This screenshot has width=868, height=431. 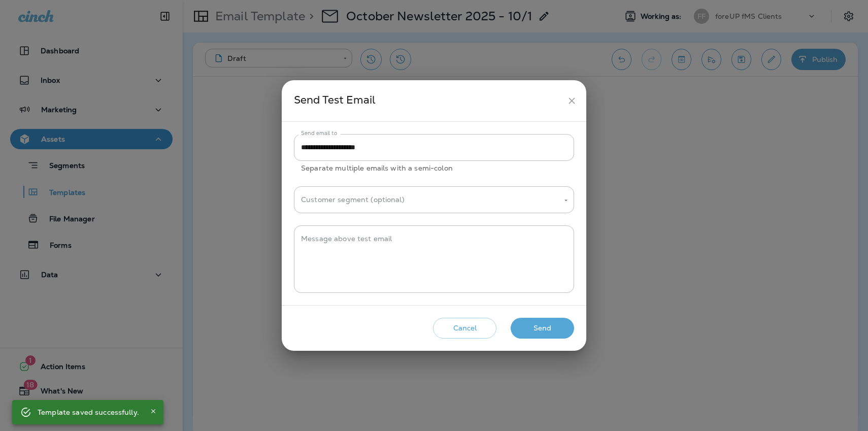 What do you see at coordinates (428, 100) in the screenshot?
I see `div: Send Test Email` at bounding box center [428, 100].